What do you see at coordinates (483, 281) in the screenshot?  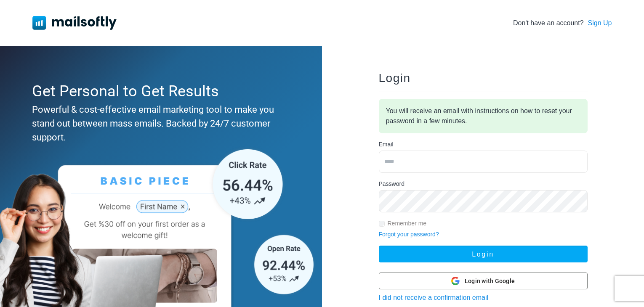 I see `a: Login with Google` at bounding box center [483, 281].